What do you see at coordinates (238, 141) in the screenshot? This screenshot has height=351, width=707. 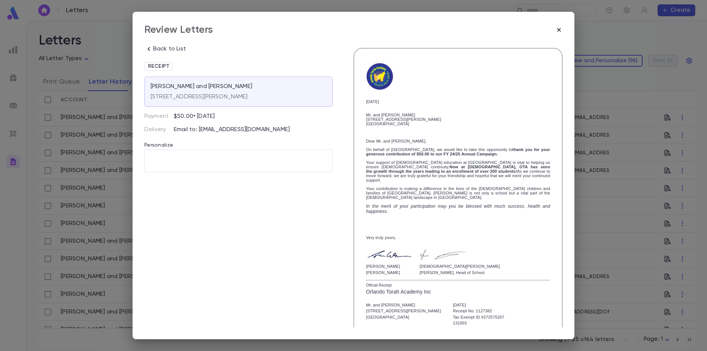 I see `p: Personalize` at bounding box center [238, 141].